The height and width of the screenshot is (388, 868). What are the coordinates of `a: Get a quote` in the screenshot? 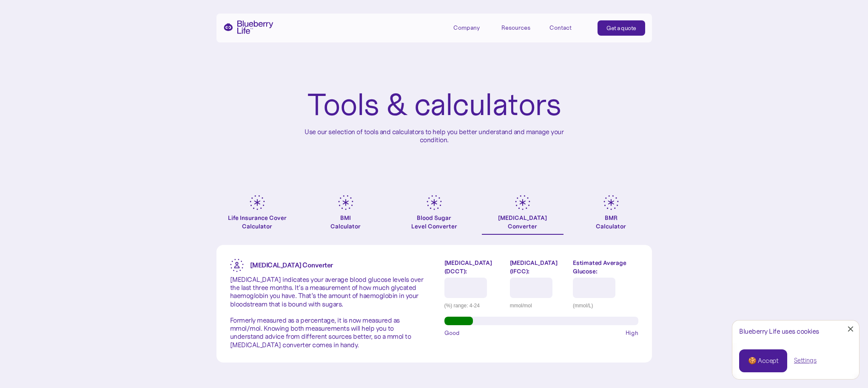 It's located at (621, 28).